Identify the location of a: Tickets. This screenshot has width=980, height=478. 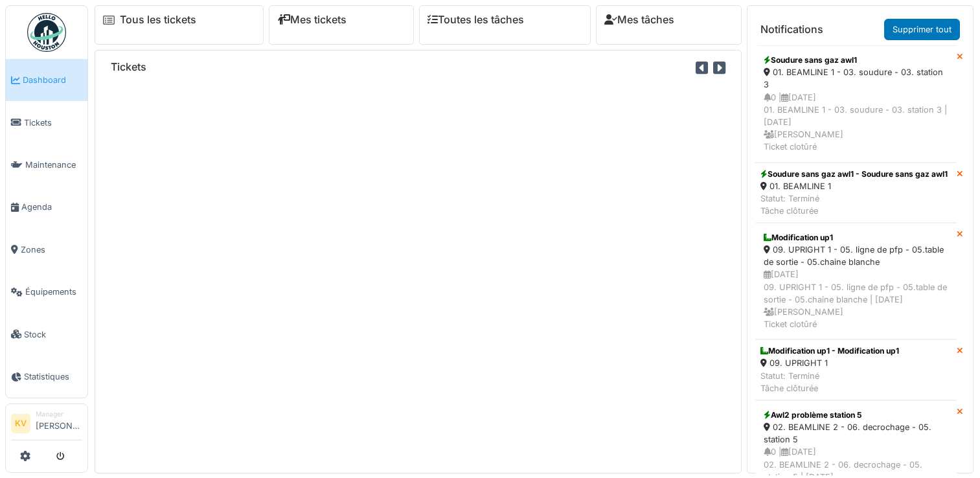
(47, 122).